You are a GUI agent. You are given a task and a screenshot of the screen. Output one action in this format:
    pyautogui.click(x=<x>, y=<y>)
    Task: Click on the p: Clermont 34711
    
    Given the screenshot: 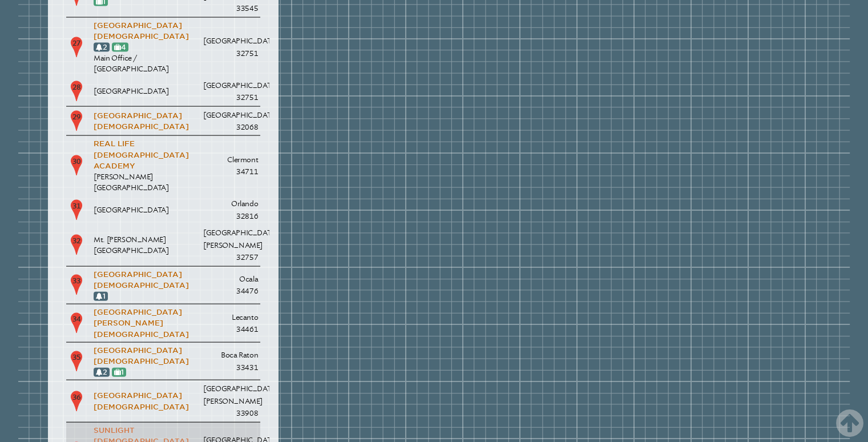 What is the action you would take?
    pyautogui.click(x=230, y=165)
    